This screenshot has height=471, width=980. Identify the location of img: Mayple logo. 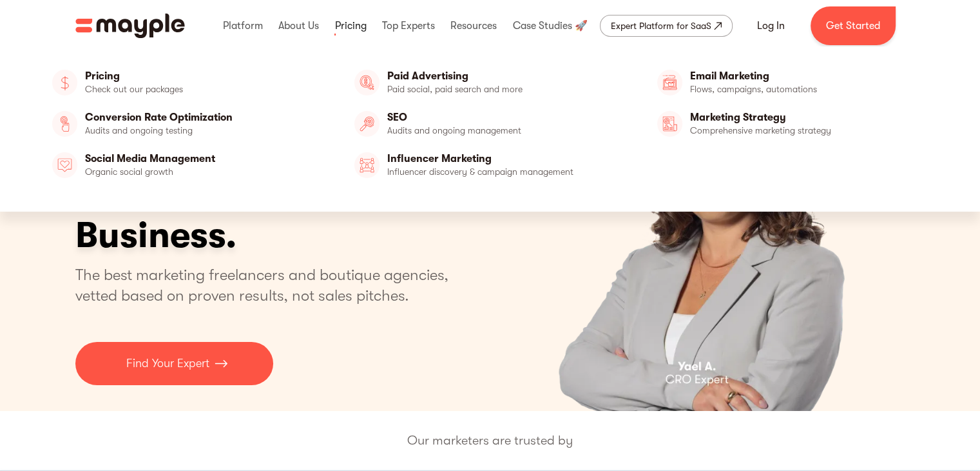
(130, 26).